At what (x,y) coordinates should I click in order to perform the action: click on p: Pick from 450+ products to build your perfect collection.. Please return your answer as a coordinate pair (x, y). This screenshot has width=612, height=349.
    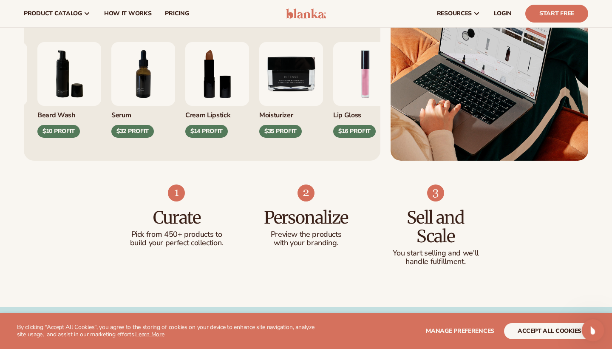
    Looking at the image, I should click on (176, 239).